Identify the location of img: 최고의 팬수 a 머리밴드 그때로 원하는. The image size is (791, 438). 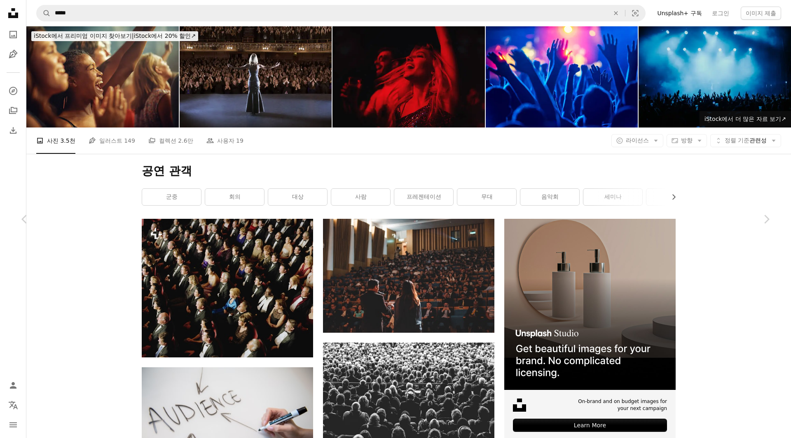
(103, 77).